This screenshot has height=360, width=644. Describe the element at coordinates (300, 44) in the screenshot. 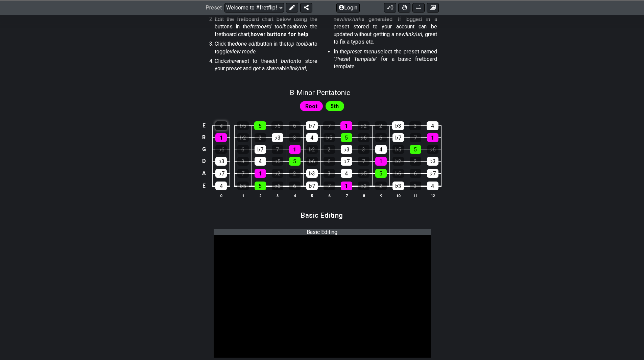

I see `em: top toolbar` at that location.